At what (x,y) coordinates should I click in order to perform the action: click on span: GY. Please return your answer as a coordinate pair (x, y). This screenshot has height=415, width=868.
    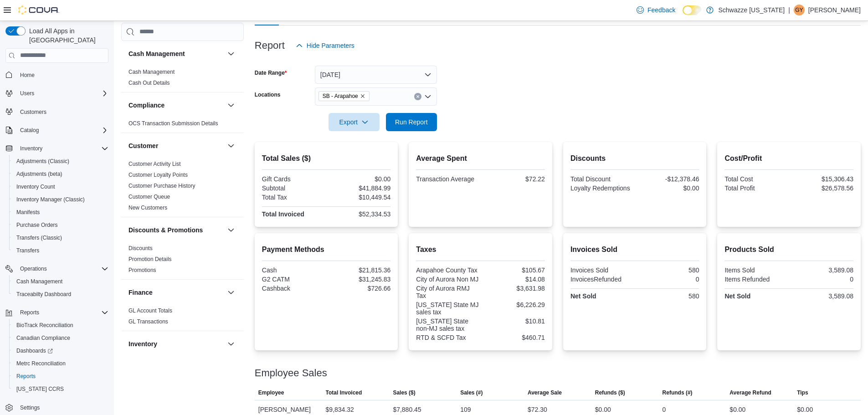
    Looking at the image, I should click on (799, 10).